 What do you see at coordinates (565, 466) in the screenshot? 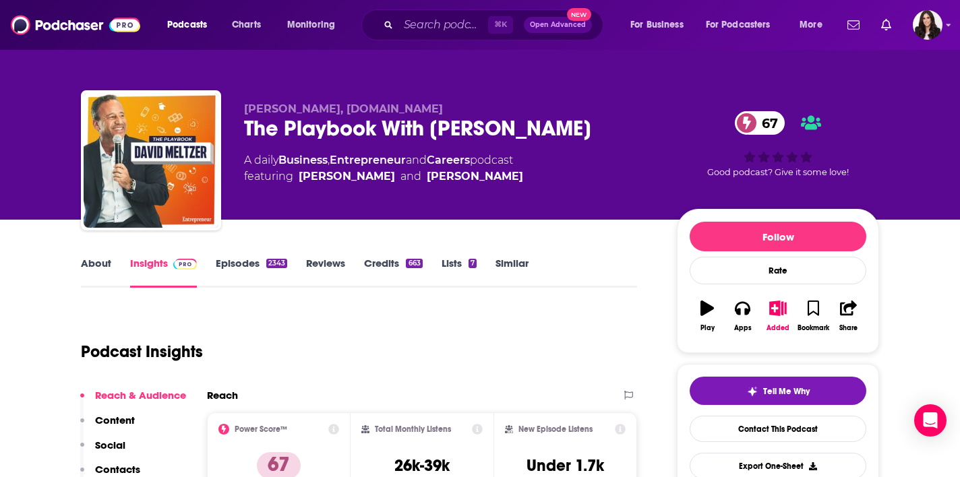
I see `h3: Under 1.7k` at bounding box center [565, 466].